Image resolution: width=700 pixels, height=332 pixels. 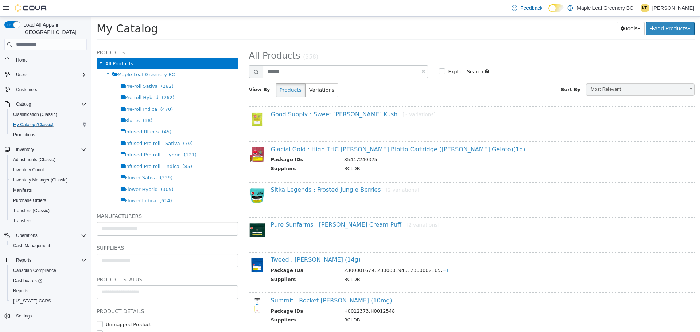 What do you see at coordinates (254, 173) in the screenshot?
I see `a: Sitka Legends : Frosted Jungle Berries[2 variations]` at bounding box center [254, 173].